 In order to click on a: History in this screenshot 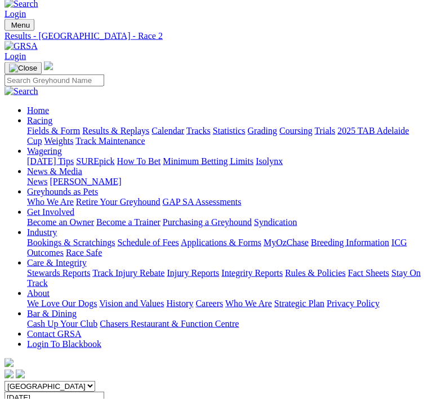, I will do `click(180, 303)`.